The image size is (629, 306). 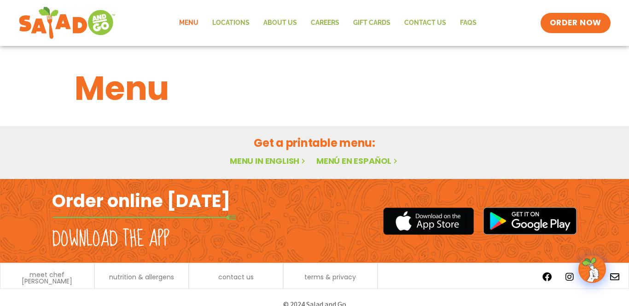 I want to click on a: nutrition & allergens, so click(x=141, y=277).